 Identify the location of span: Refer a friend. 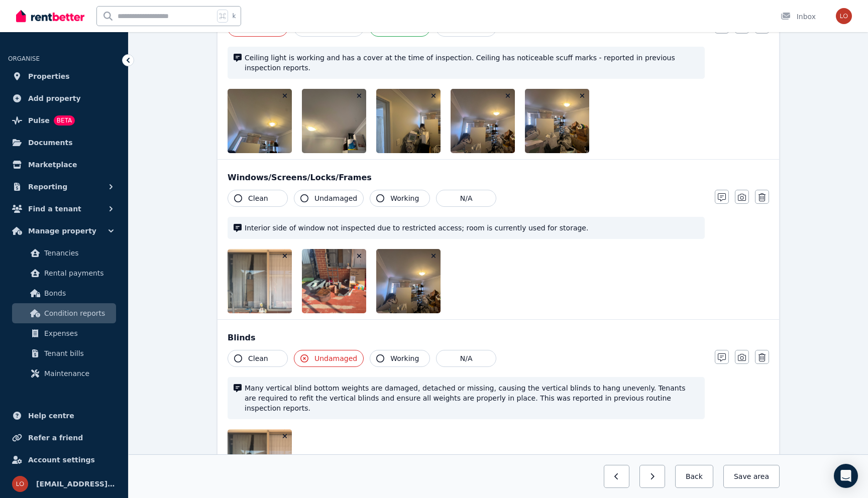
(55, 438).